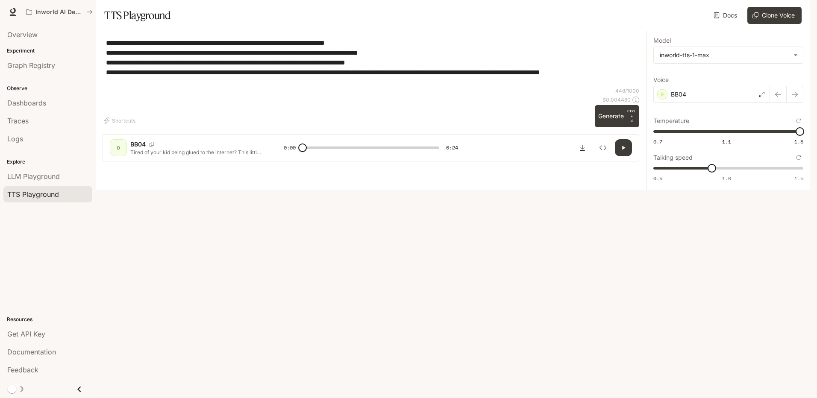  What do you see at coordinates (137, 15) in the screenshot?
I see `h1: TTS Playground` at bounding box center [137, 15].